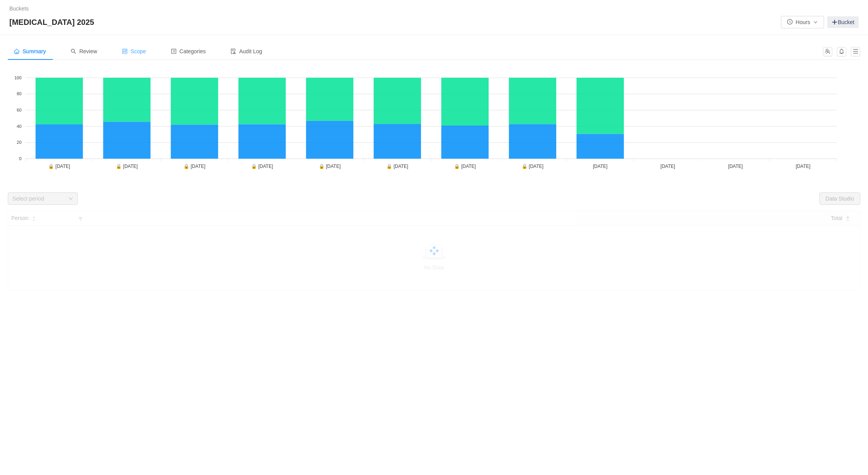 The image size is (868, 475). What do you see at coordinates (841, 51) in the screenshot?
I see `button: icon: bell` at bounding box center [841, 51].